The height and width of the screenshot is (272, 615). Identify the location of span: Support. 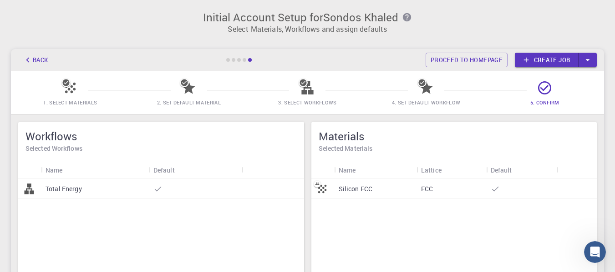
(35, 10).